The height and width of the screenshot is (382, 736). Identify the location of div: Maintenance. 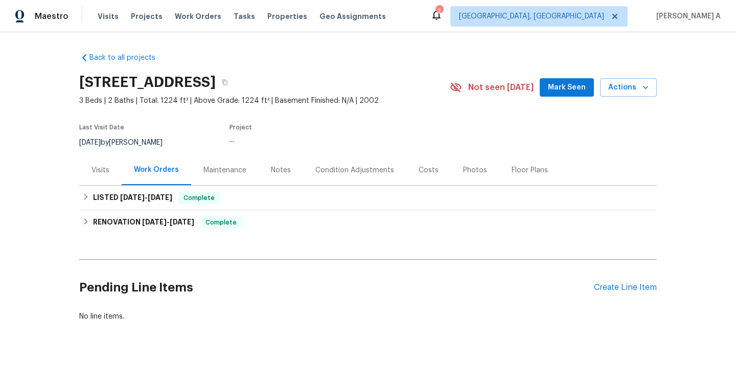
(225, 170).